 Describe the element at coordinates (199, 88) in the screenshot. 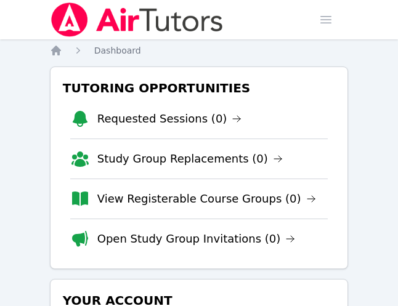

I see `h3: Tutoring Opportunities` at that location.